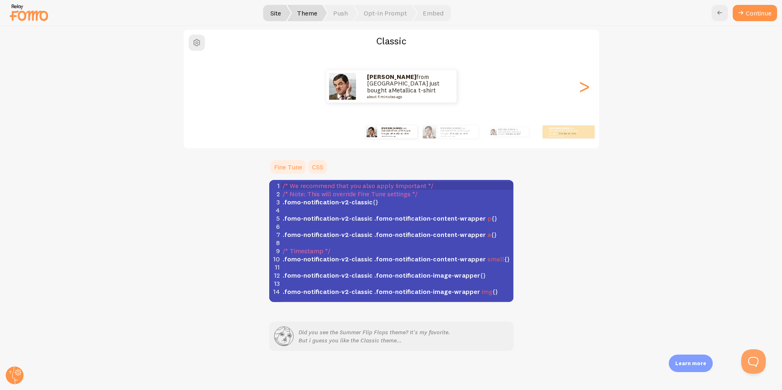 The image size is (782, 390). What do you see at coordinates (29, 12) in the screenshot?
I see `img: fomo-relay-logo-orange.svg` at bounding box center [29, 12].